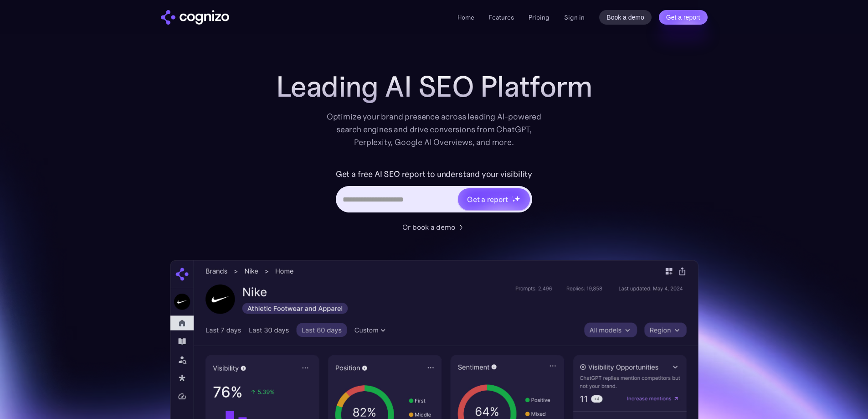 The width and height of the screenshot is (868, 419). Describe the element at coordinates (429, 227) in the screenshot. I see `div: Or book a demo` at that location.